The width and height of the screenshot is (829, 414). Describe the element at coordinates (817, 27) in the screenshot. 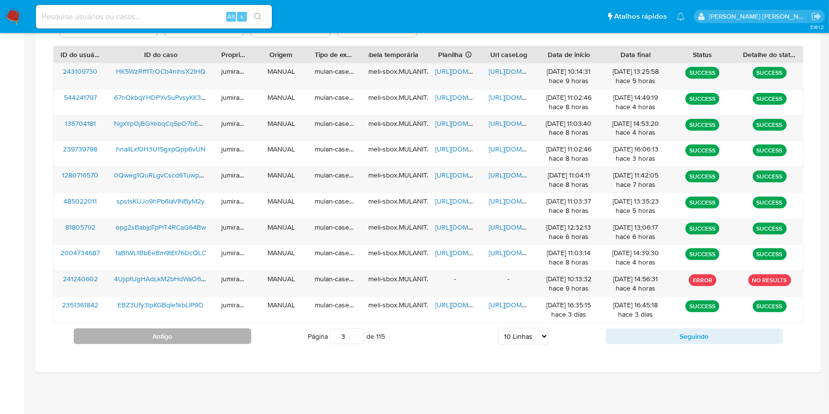

I see `span: 3.161.2` at that location.